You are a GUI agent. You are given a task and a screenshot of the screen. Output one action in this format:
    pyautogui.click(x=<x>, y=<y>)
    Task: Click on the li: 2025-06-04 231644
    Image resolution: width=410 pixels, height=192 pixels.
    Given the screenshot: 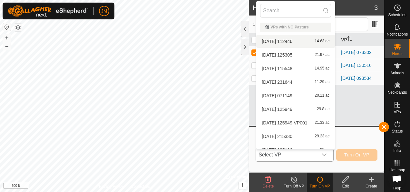 What is the action you would take?
    pyautogui.click(x=296, y=82)
    